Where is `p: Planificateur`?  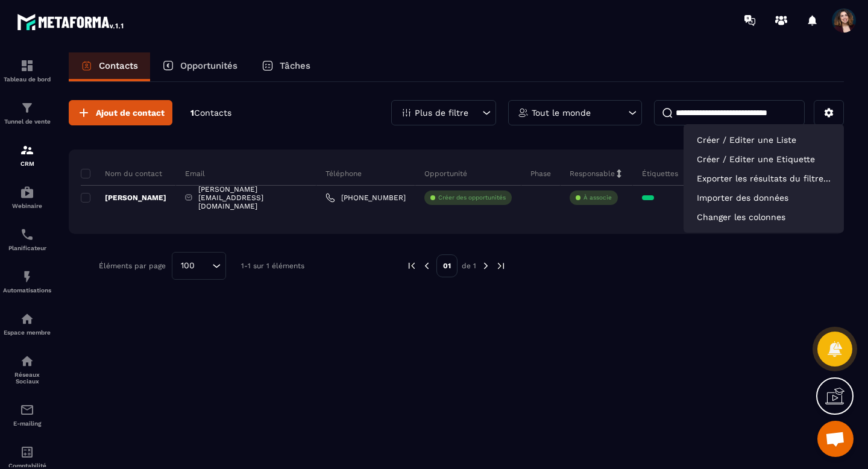 p: Planificateur is located at coordinates (28, 248).